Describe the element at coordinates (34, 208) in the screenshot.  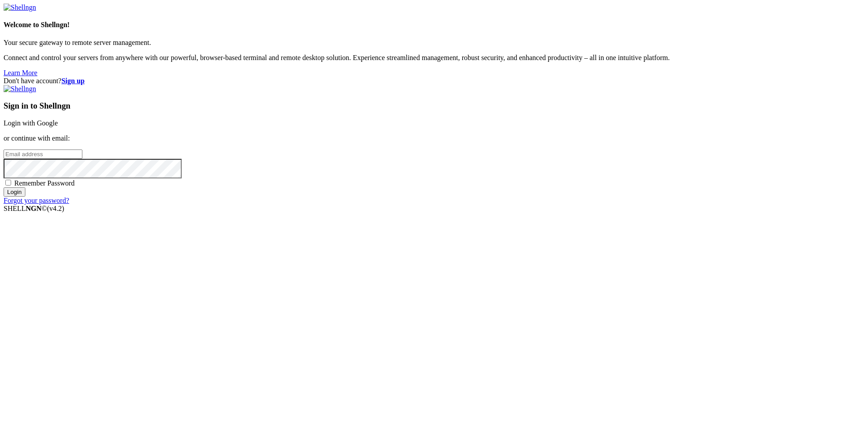
I see `span: SHELL ©` at that location.